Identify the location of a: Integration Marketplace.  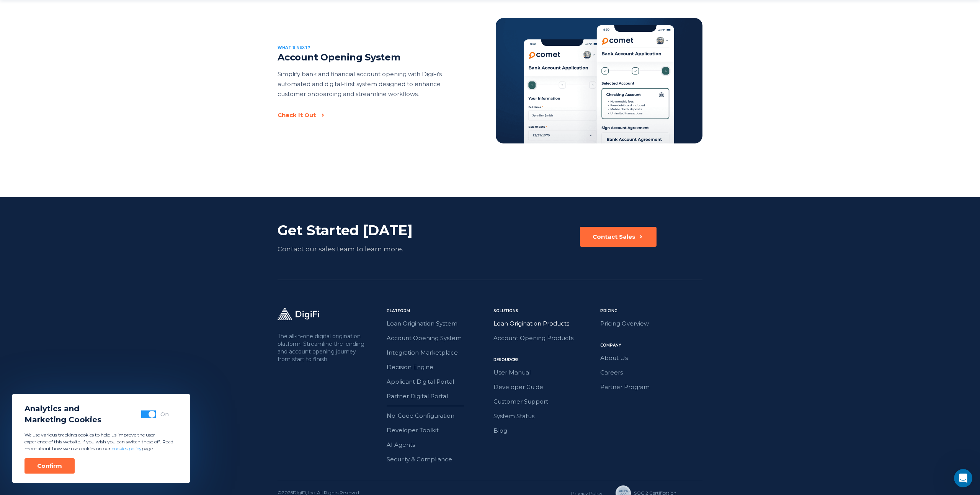
(437, 353).